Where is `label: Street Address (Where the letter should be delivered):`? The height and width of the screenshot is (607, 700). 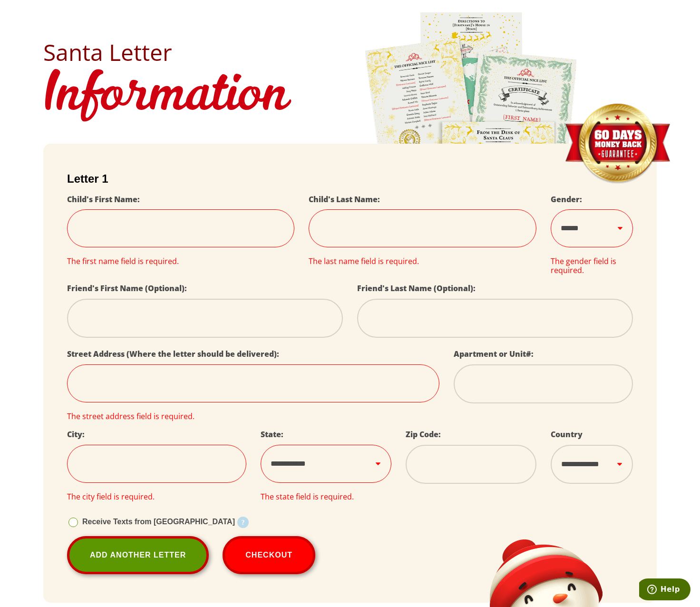
label: Street Address (Where the letter should be delivered): is located at coordinates (173, 354).